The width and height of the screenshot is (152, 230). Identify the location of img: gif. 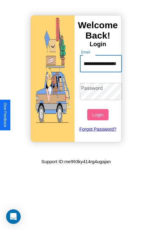
(52, 79).